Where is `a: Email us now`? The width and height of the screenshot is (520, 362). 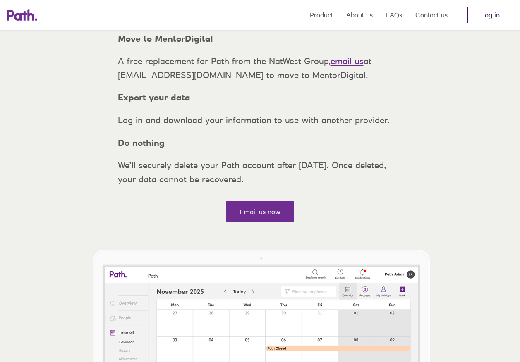
a: Email us now is located at coordinates (260, 212).